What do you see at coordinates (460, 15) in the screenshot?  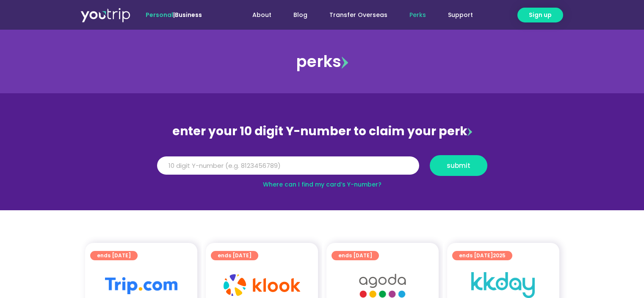 I see `a: Support` at bounding box center [460, 15].